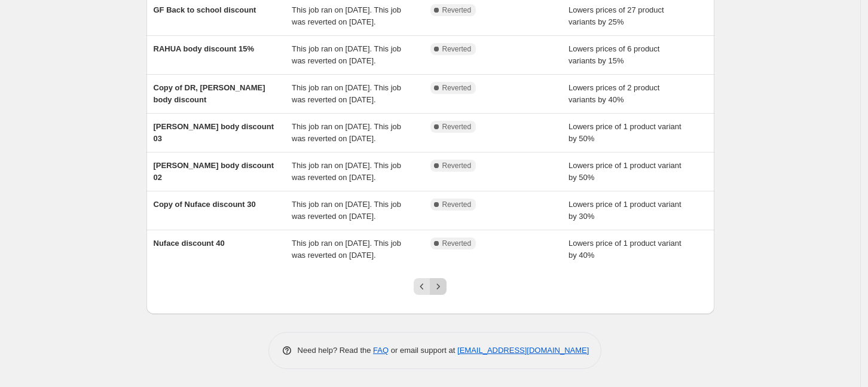 This screenshot has height=387, width=868. What do you see at coordinates (422, 286) in the screenshot?
I see `button: Previous` at bounding box center [422, 286].